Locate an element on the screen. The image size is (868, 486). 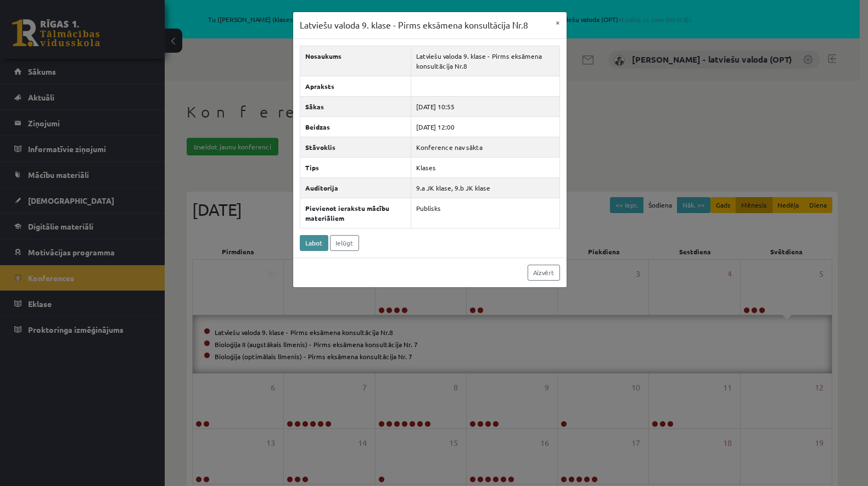
a: Ielūgt is located at coordinates (344, 243).